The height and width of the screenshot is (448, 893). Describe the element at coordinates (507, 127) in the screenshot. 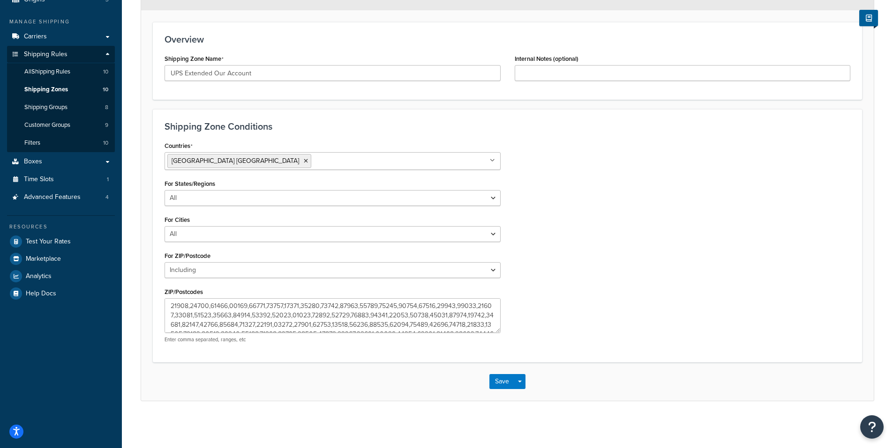

I see `h3: Shipping Zone Conditions` at that location.